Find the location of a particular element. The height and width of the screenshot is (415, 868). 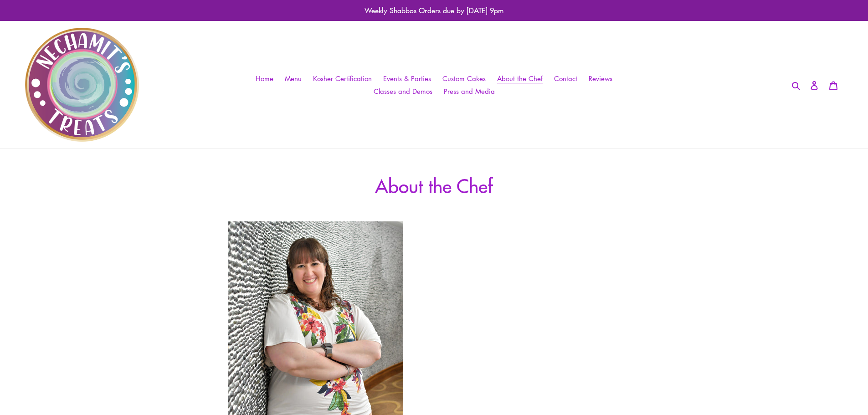

a: Reviews is located at coordinates (601, 78).